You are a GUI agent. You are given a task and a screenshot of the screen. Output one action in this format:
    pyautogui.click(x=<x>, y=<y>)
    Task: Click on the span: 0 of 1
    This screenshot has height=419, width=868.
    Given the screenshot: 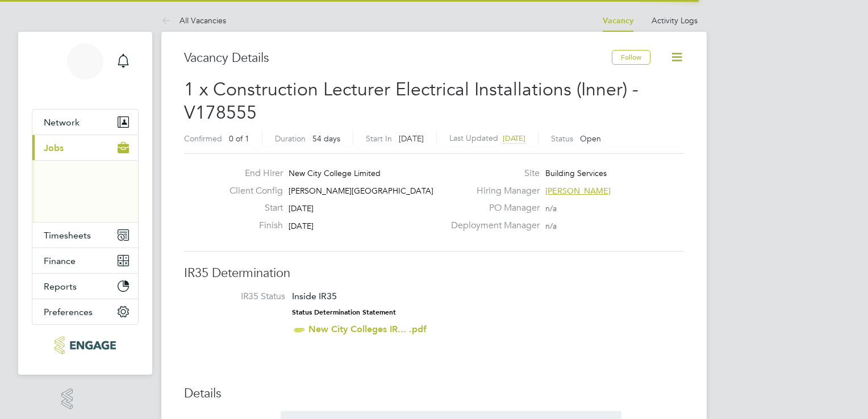 What is the action you would take?
    pyautogui.click(x=239, y=139)
    